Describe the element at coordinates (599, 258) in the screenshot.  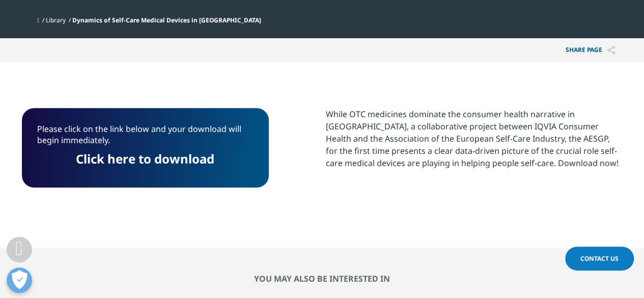
I see `span: Contact Us` at that location.